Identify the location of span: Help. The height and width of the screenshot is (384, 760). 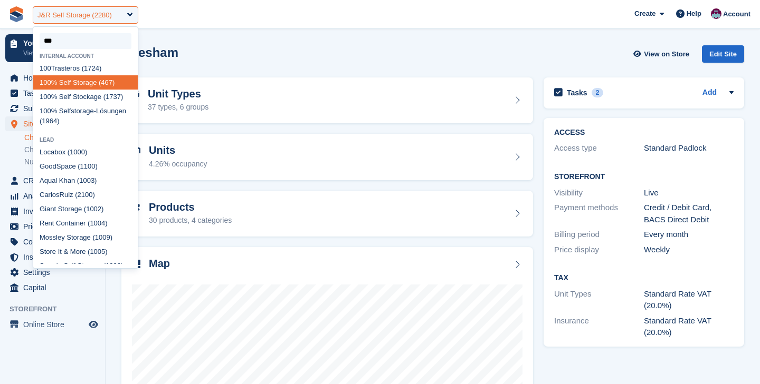
(694, 14).